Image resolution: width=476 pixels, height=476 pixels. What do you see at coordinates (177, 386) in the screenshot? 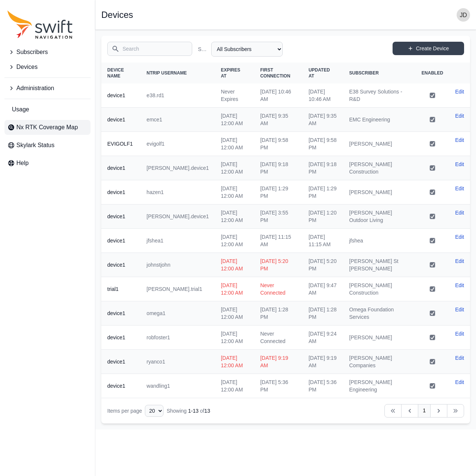
I see `td: wandling1` at bounding box center [177, 386].